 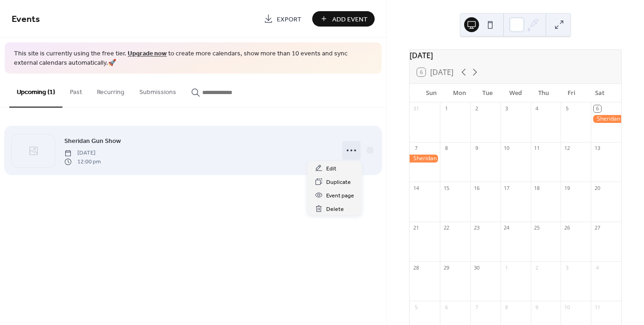 I want to click on div: Tue, so click(x=488, y=93).